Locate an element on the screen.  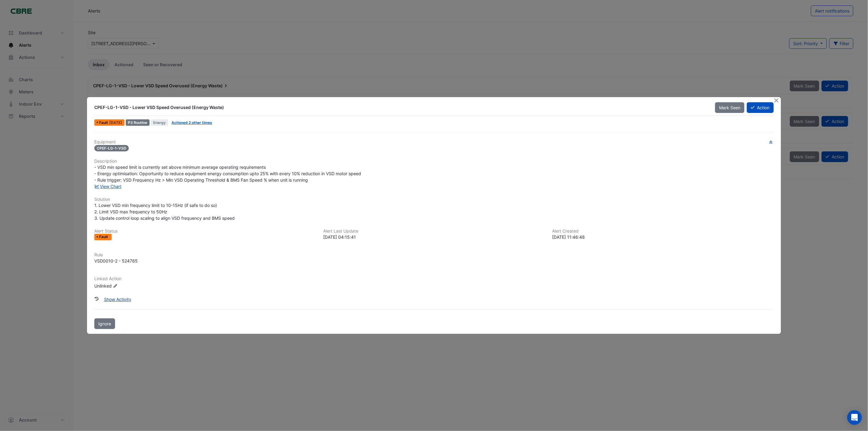
button: Close is located at coordinates (777, 100).